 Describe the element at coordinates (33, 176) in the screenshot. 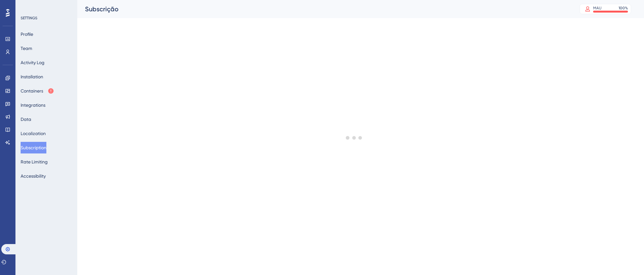

I see `button: Accessibility` at that location.